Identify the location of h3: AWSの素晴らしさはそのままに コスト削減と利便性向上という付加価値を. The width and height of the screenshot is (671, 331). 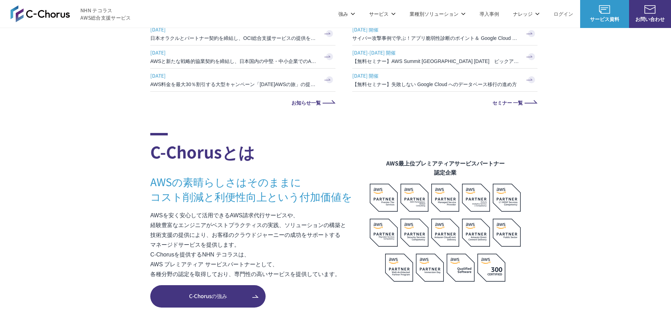
(260, 189).